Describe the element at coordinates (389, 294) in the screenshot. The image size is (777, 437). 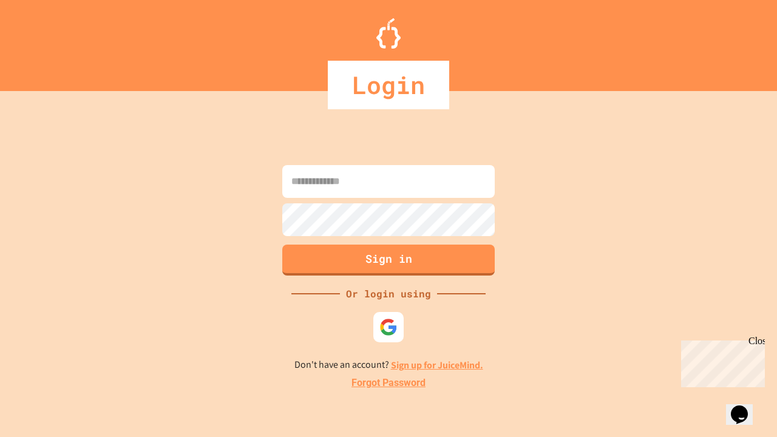
I see `div: Or login using` at that location.